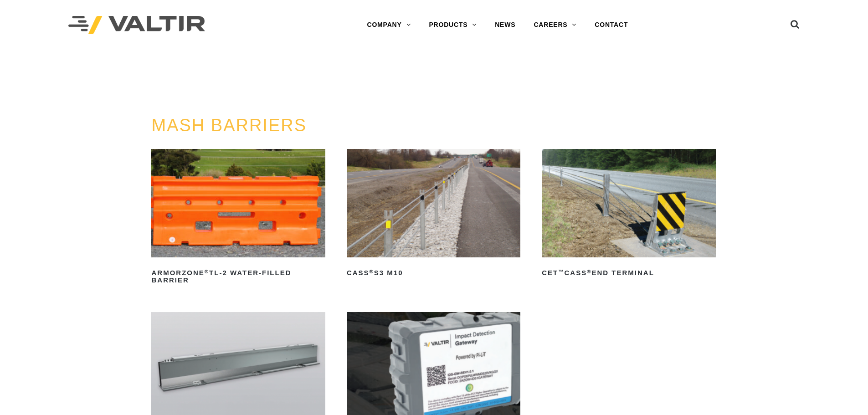 Image resolution: width=868 pixels, height=415 pixels. What do you see at coordinates (453, 25) in the screenshot?
I see `a: PRODUCTS` at bounding box center [453, 25].